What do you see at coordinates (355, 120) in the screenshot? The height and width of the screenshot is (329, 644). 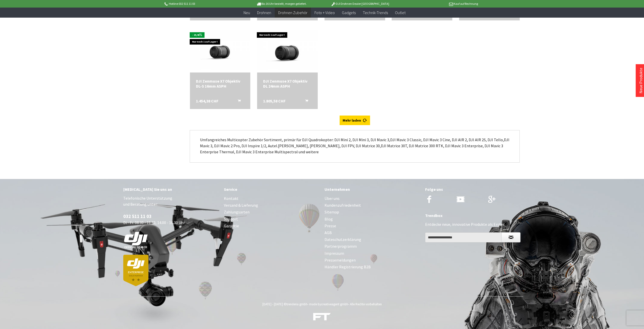 I see `a: Mehr laden` at bounding box center [355, 120].